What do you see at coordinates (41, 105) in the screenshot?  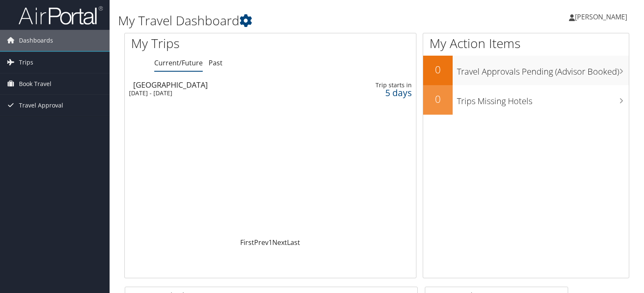 I see `span: Travel Approval` at bounding box center [41, 105].